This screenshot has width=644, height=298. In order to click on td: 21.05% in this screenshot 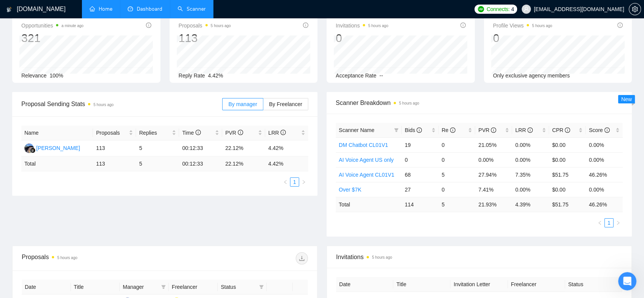, I will do `click(494, 144)`.